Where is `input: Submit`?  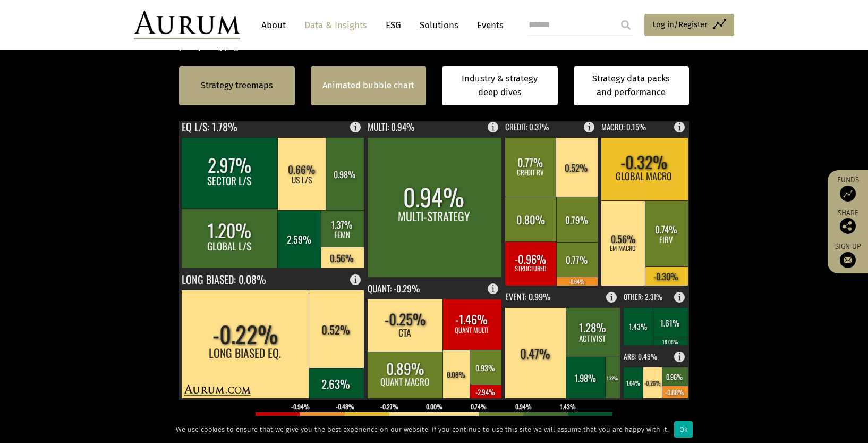
input: Submit is located at coordinates (626, 25).